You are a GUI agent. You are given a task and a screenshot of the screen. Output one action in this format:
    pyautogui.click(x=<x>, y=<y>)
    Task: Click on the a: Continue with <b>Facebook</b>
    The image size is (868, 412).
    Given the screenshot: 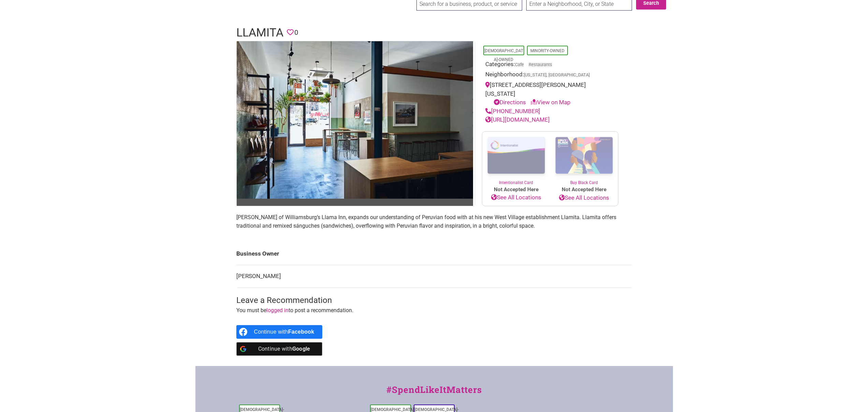 What is the action you would take?
    pyautogui.click(x=279, y=332)
    